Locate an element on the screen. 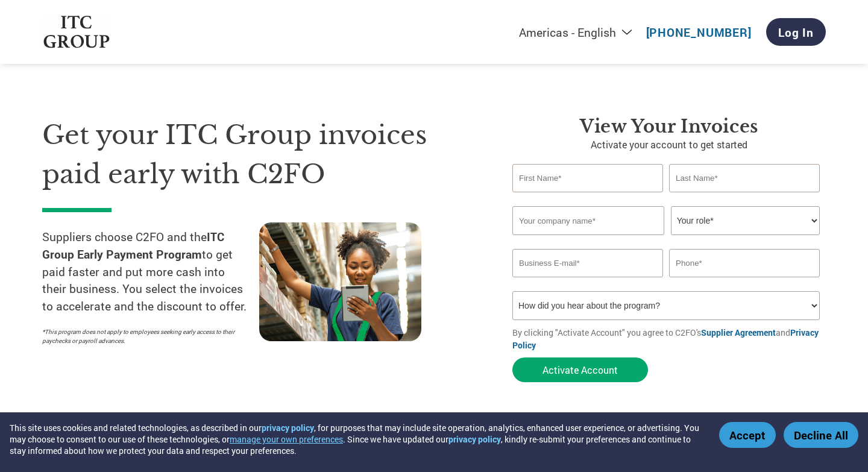 The height and width of the screenshot is (472, 868). a: Supplier Agreement is located at coordinates (738, 332).